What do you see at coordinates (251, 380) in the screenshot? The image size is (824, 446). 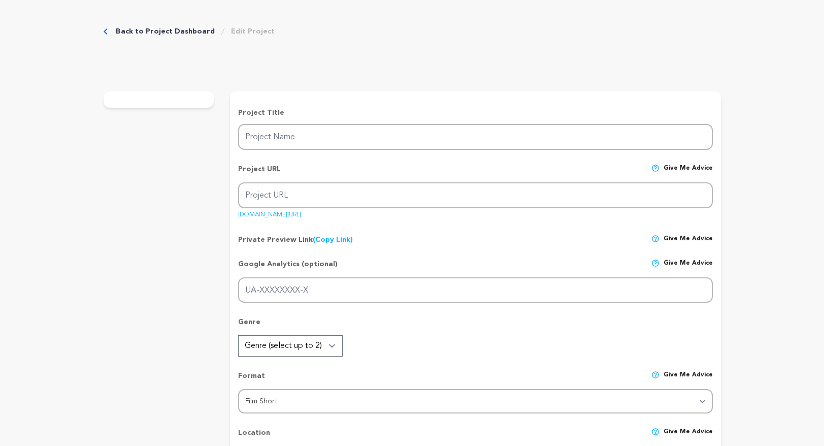 I see `p: Format` at bounding box center [251, 380].